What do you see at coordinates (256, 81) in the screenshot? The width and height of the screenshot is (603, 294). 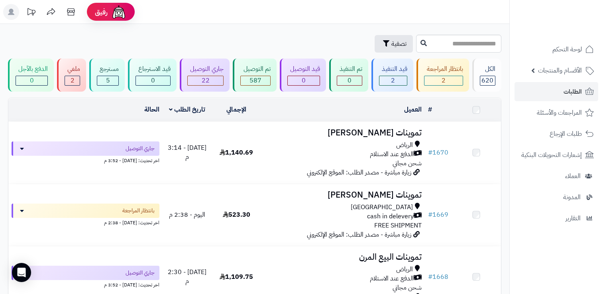 I see `span: 587` at bounding box center [256, 81].